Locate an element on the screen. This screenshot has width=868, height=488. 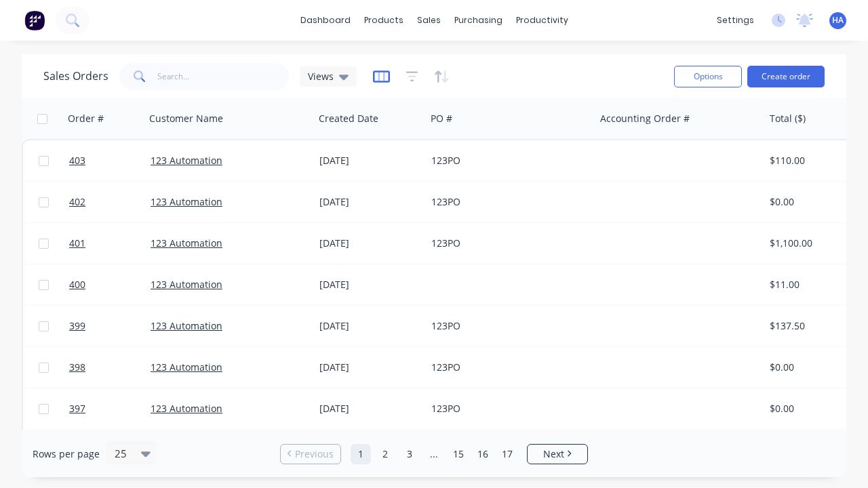
div: $11.00 is located at coordinates (810, 284).